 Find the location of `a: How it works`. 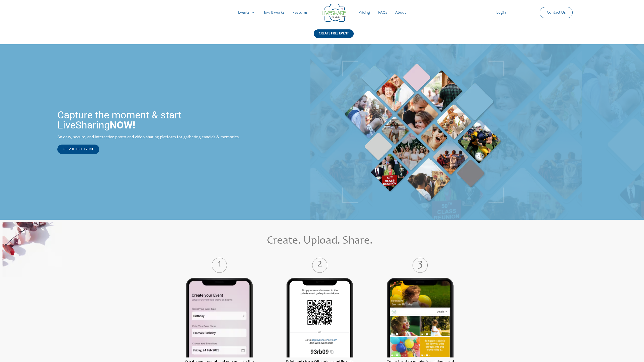

a: How it works is located at coordinates (273, 12).